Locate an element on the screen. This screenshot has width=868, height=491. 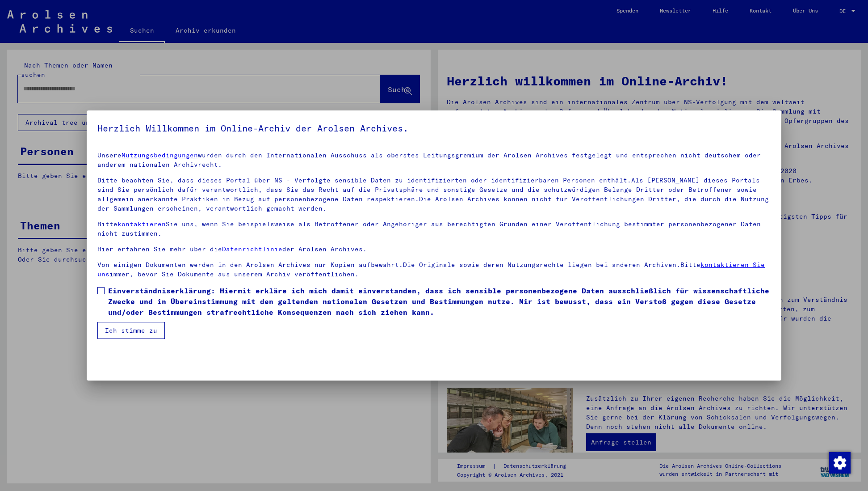
span: Einverständniserklärung: Hiermit erkläre ich mich damit einverstanden, dass ich sensible personen... is located at coordinates (439, 301).